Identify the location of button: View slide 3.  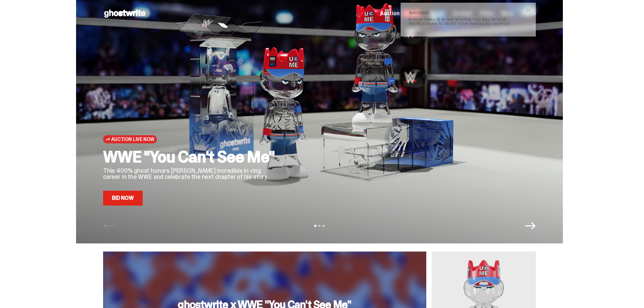
(323, 226).